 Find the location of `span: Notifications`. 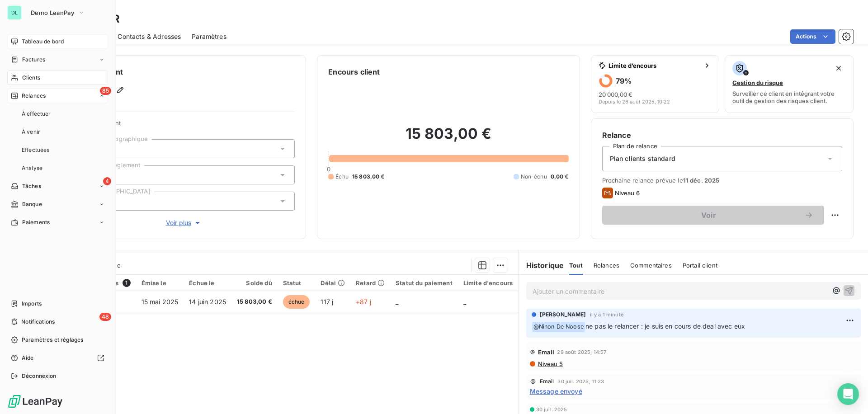

span: Notifications is located at coordinates (38, 322).